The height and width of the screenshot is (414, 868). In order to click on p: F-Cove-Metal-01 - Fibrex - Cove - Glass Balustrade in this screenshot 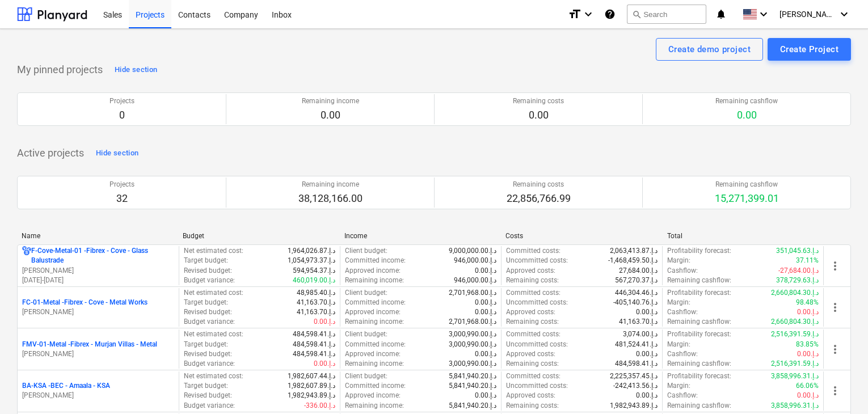, I will do `click(102, 256)`.